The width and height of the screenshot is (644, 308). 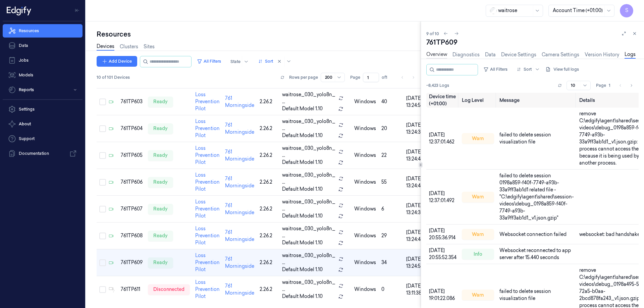 I want to click on th: Device time (+01:00), so click(x=443, y=100).